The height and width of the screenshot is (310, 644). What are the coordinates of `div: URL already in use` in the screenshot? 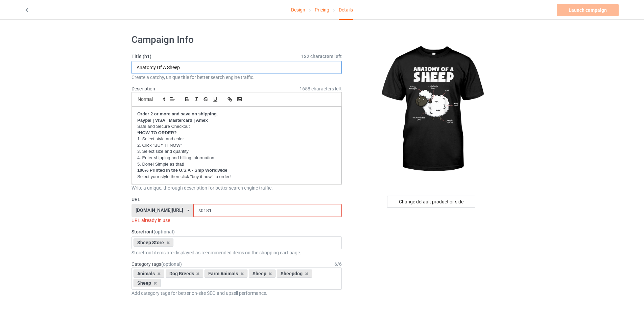 It's located at (237, 221).